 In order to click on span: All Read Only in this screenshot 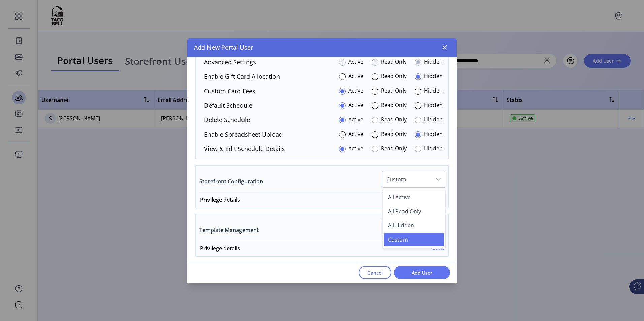, I will do `click(405, 211)`.